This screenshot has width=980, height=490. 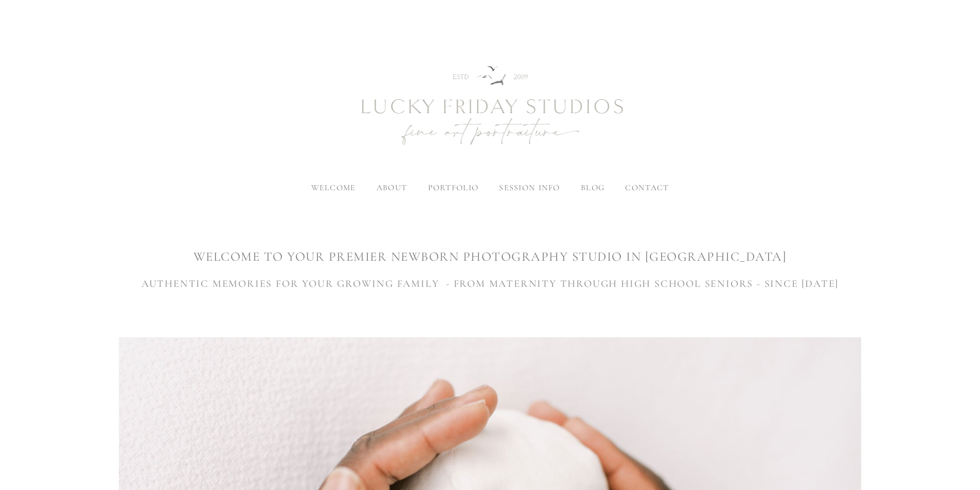 What do you see at coordinates (593, 187) in the screenshot?
I see `span: blog` at bounding box center [593, 187].